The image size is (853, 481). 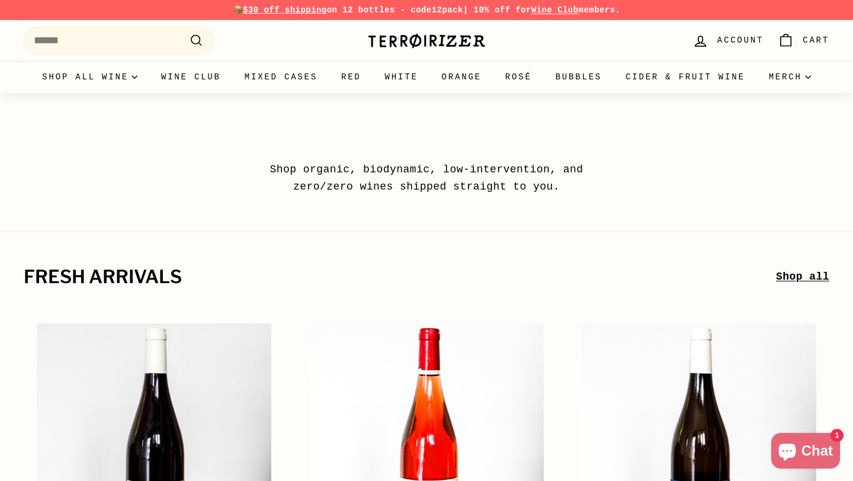 What do you see at coordinates (578, 77) in the screenshot?
I see `a: Bubbles` at bounding box center [578, 77].